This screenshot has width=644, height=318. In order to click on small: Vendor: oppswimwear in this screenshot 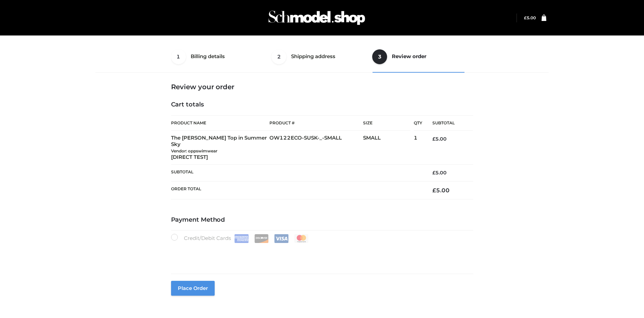, I will do `click(194, 151)`.